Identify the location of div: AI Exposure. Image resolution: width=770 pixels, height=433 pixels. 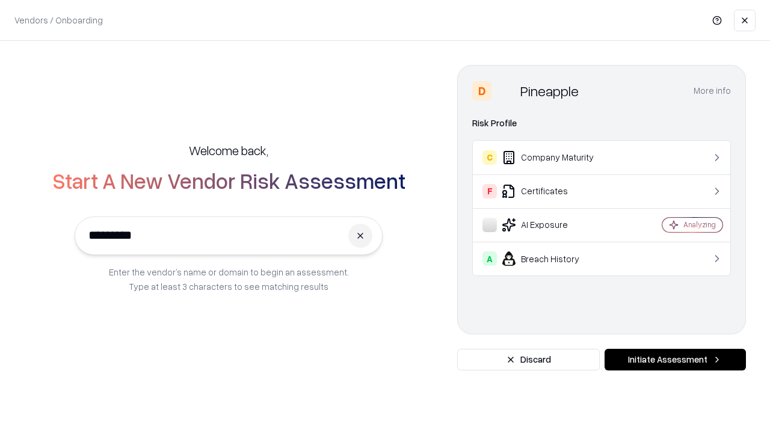
(554, 225).